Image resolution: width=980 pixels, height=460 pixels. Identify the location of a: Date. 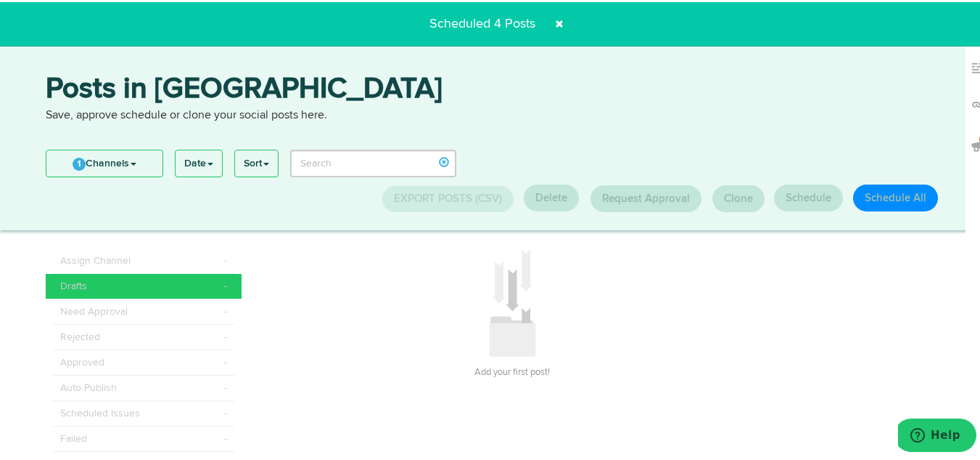
(199, 161).